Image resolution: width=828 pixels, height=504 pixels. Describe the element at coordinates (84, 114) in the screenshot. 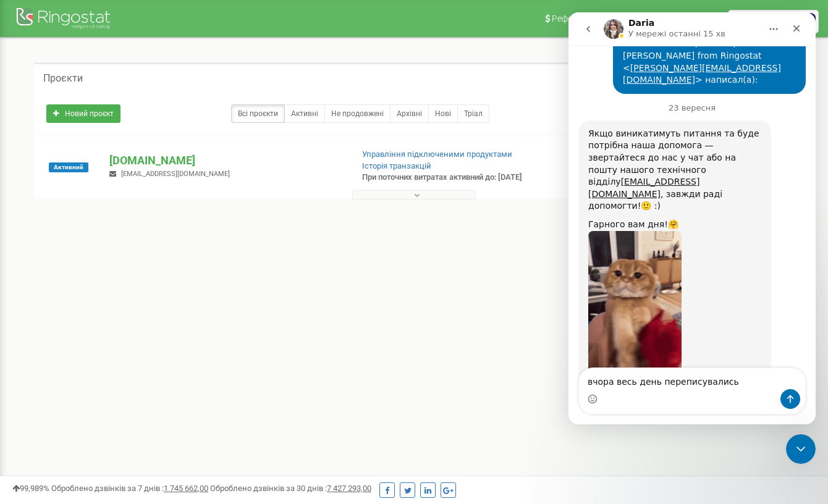

I see `a: Новий проєкт` at that location.